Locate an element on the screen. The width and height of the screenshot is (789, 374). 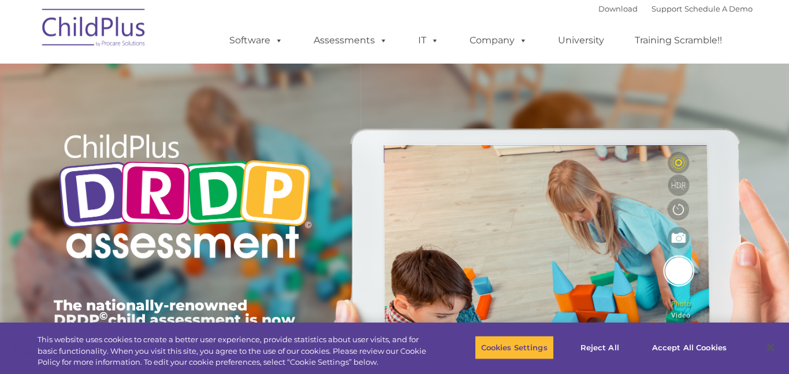
a: University is located at coordinates (581, 40).